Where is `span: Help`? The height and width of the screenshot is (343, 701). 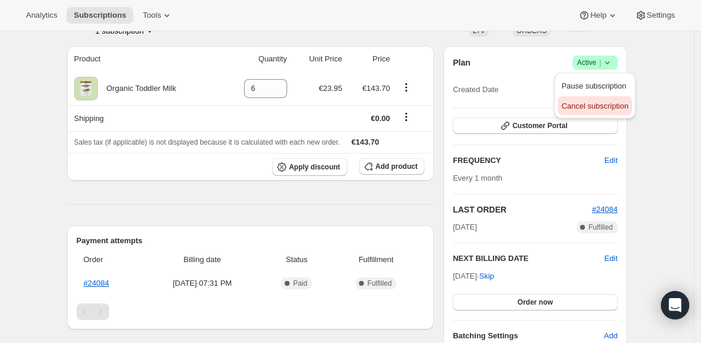
span: Help is located at coordinates (598, 15).